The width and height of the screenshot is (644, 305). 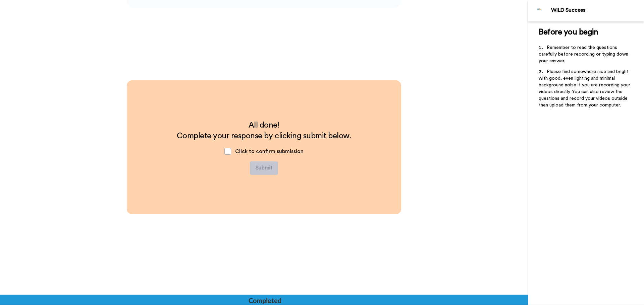 I want to click on span: Click to confirm submission, so click(x=269, y=151).